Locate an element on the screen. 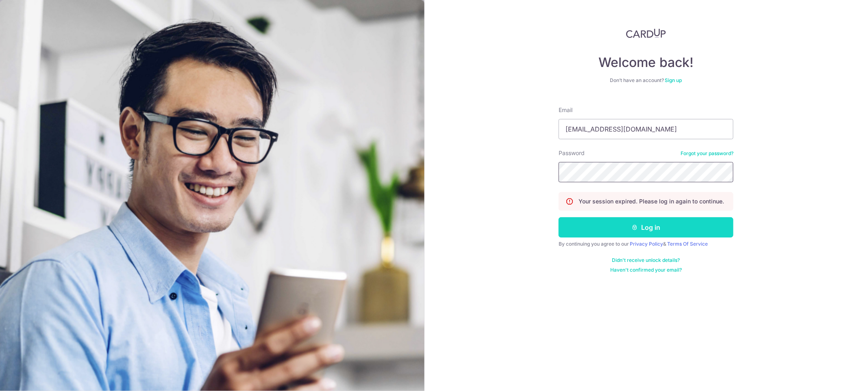  img: CardUp Logo is located at coordinates (646, 34).